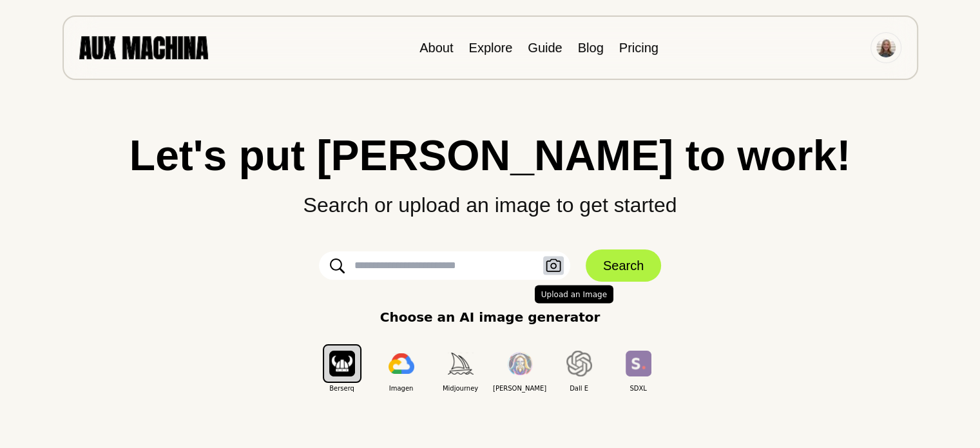 The height and width of the screenshot is (448, 980). Describe the element at coordinates (490, 48) in the screenshot. I see `a: Explore` at that location.